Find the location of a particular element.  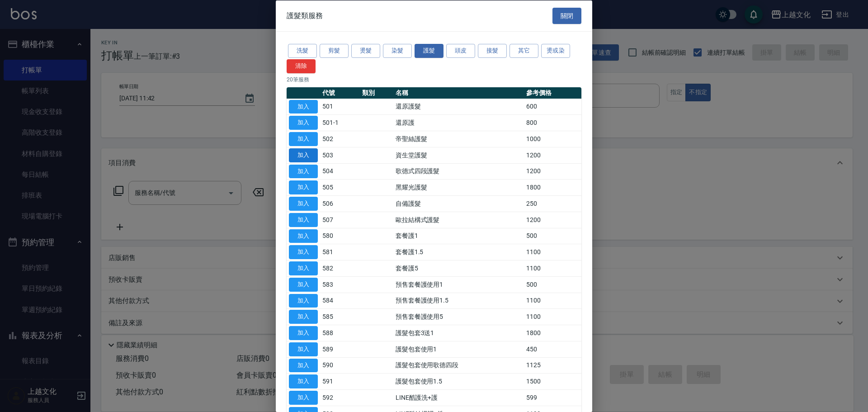

button: 燙或染 is located at coordinates (555, 51).